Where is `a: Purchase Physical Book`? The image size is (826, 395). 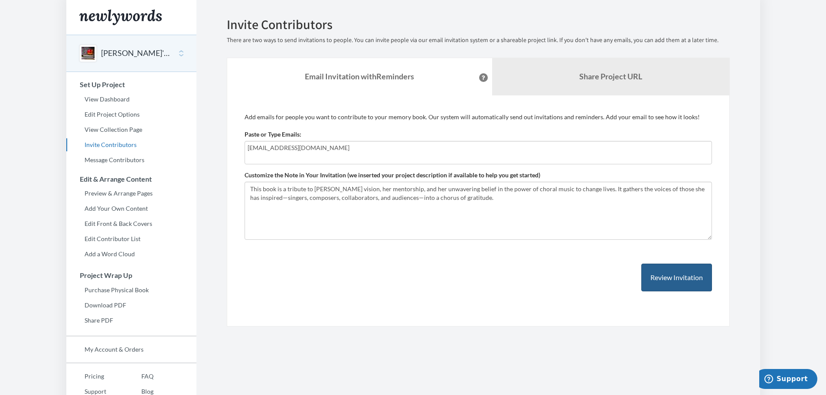
a: Purchase Physical Book is located at coordinates (131, 290).